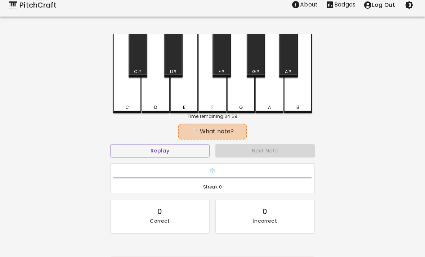  I want to click on div: A, so click(269, 108).